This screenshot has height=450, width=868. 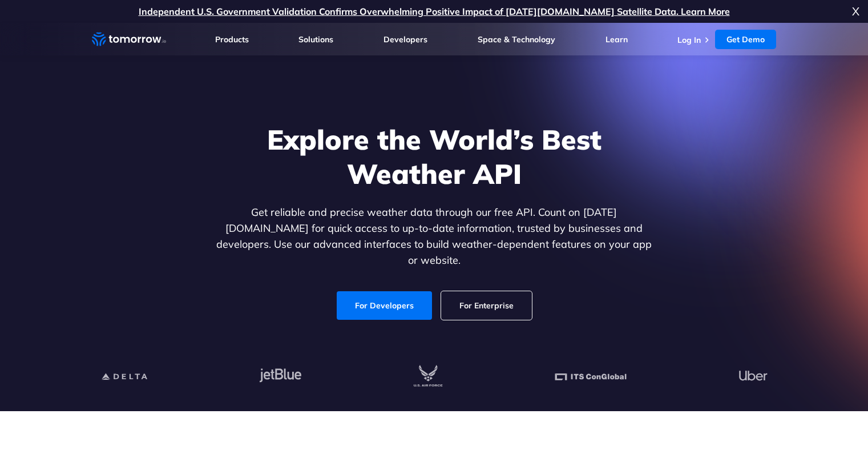 What do you see at coordinates (231, 39) in the screenshot?
I see `a: Products` at bounding box center [231, 39].